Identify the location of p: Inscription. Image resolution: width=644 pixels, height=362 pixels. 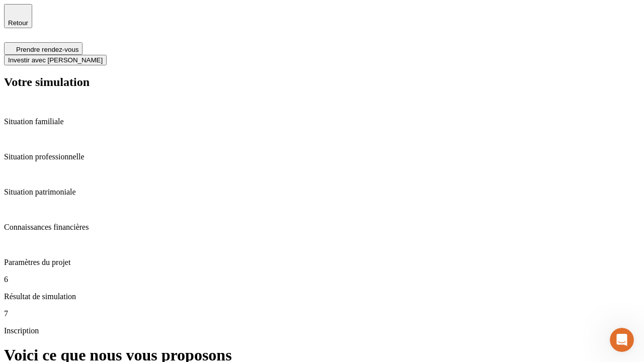
(322, 331).